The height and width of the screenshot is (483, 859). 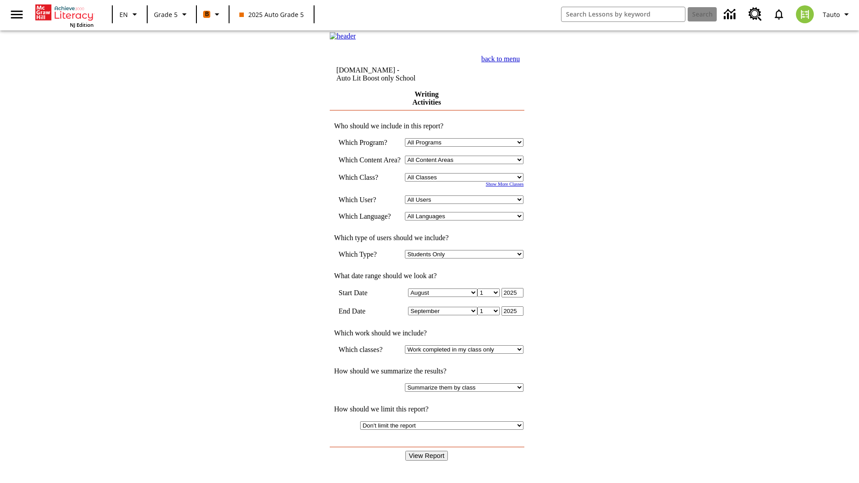 I want to click on span: EN, so click(x=123, y=14).